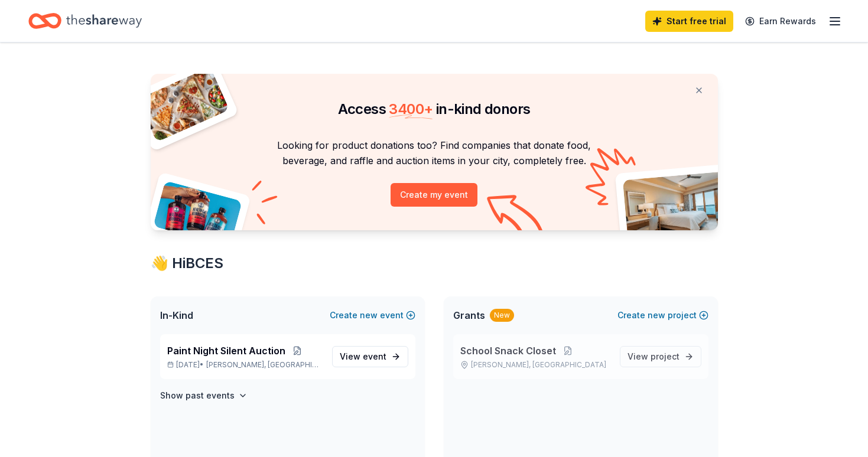 The height and width of the screenshot is (457, 868). What do you see at coordinates (85, 21) in the screenshot?
I see `a: Home` at bounding box center [85, 21].